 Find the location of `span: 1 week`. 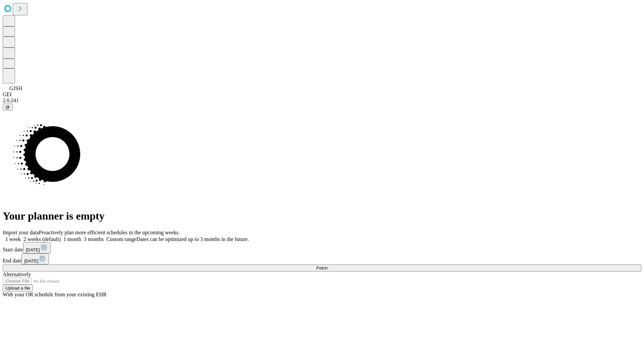

span: 1 week is located at coordinates (13, 239).